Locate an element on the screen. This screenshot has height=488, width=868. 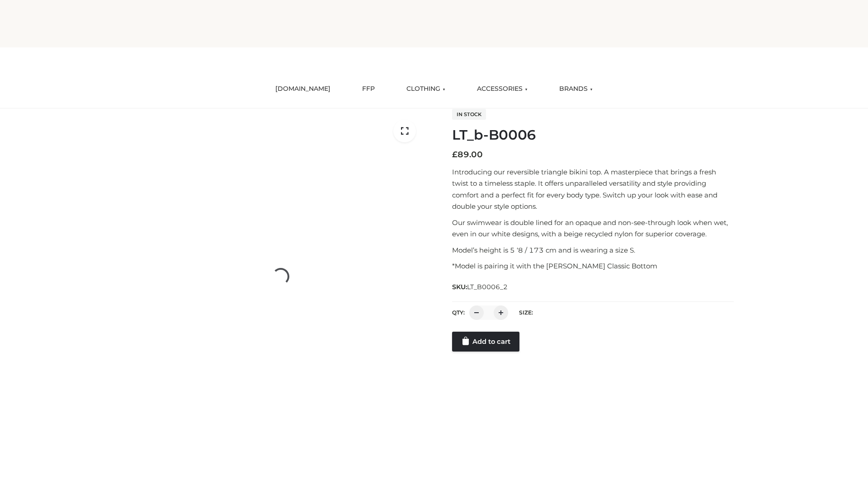
a: BRANDS is located at coordinates (576, 89).